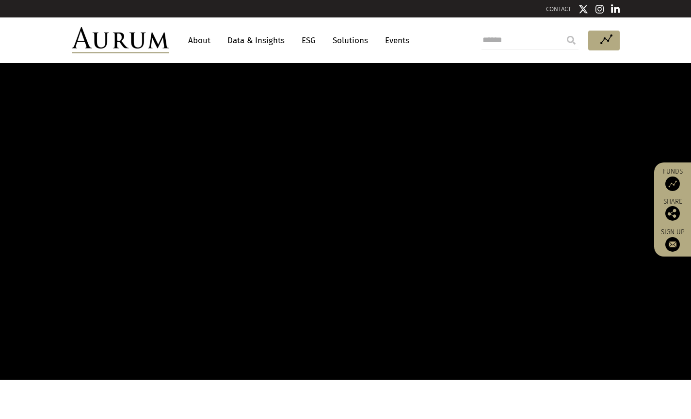  Describe the element at coordinates (673, 245) in the screenshot. I see `img: Sign up to our newsletter` at that location.